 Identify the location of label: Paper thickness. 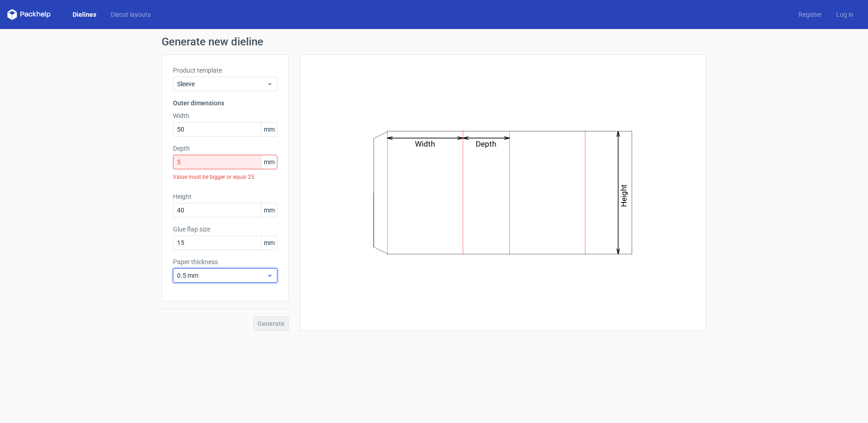
(225, 262).